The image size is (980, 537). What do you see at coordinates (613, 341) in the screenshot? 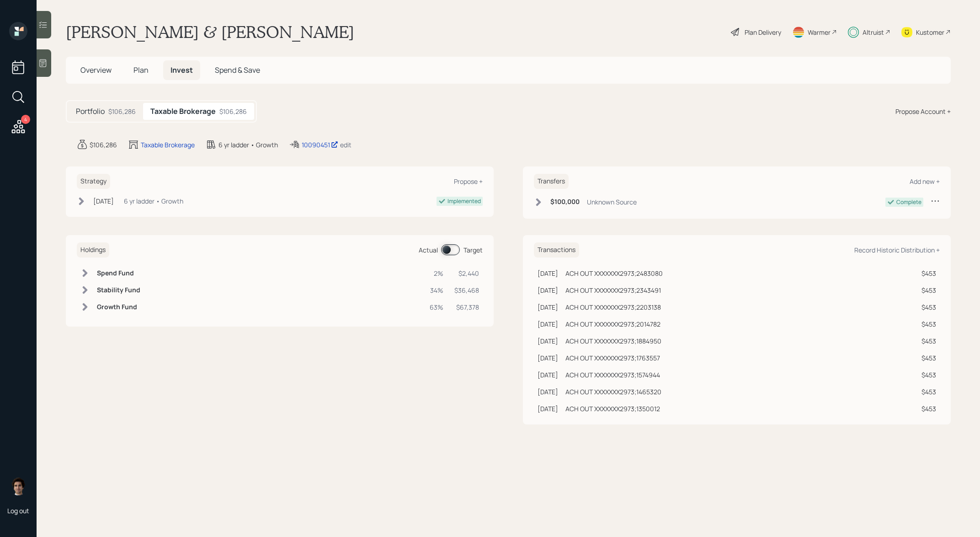
I see `div: ACH OUT XXXXXXX2973;1884950` at bounding box center [613, 341].